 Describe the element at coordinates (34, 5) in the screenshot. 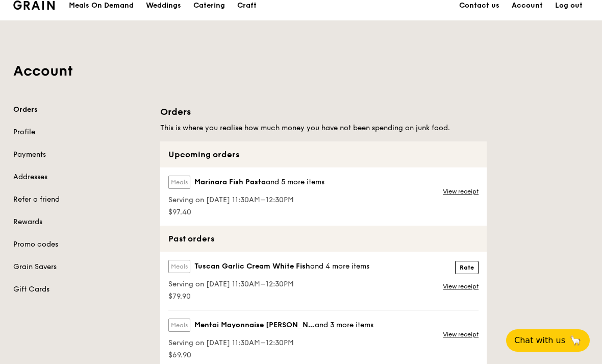

I see `img: Grain` at that location.